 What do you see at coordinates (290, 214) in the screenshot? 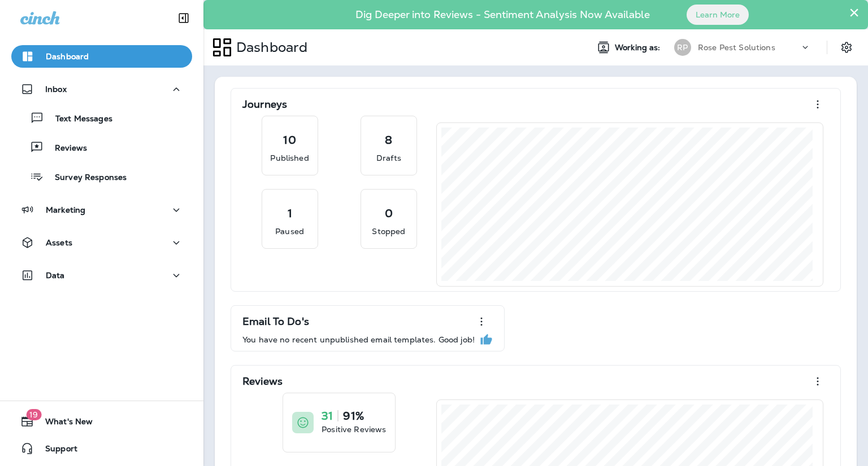
I see `p: 1` at bounding box center [290, 214].